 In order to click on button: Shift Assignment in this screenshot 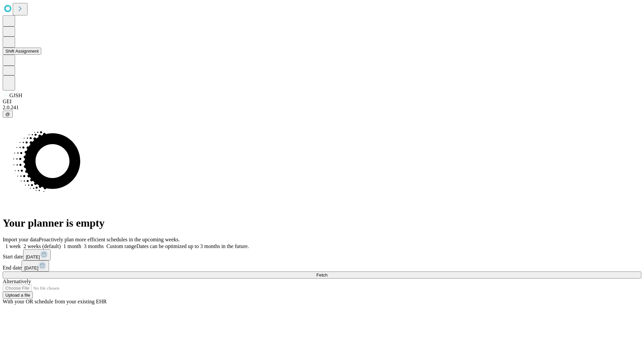, I will do `click(22, 51)`.